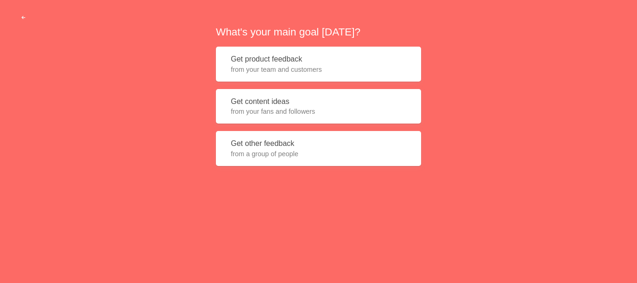 Image resolution: width=637 pixels, height=283 pixels. I want to click on button: Get product feedbackfrom your team and customers, so click(318, 64).